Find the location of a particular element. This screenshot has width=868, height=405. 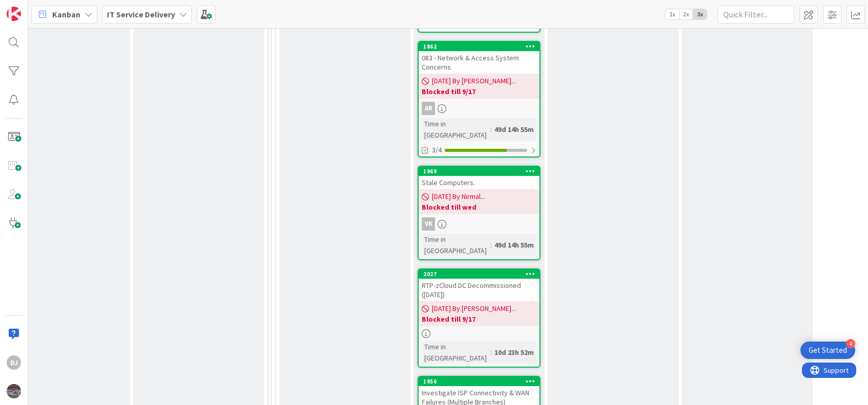

div: 4 is located at coordinates (850, 344).